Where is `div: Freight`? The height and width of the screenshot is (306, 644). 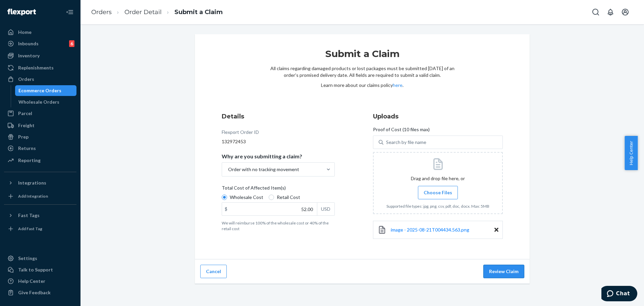
div: Freight is located at coordinates (26, 126).